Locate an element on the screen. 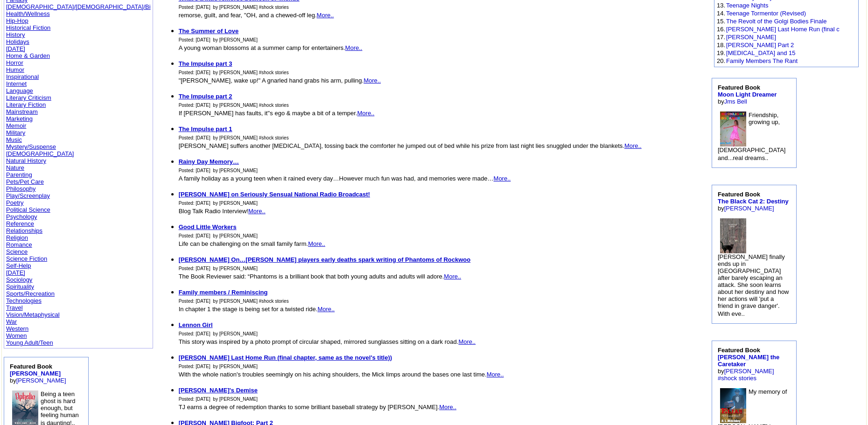 The width and height of the screenshot is (868, 425). a: Family members / Reminiscing is located at coordinates (223, 292).